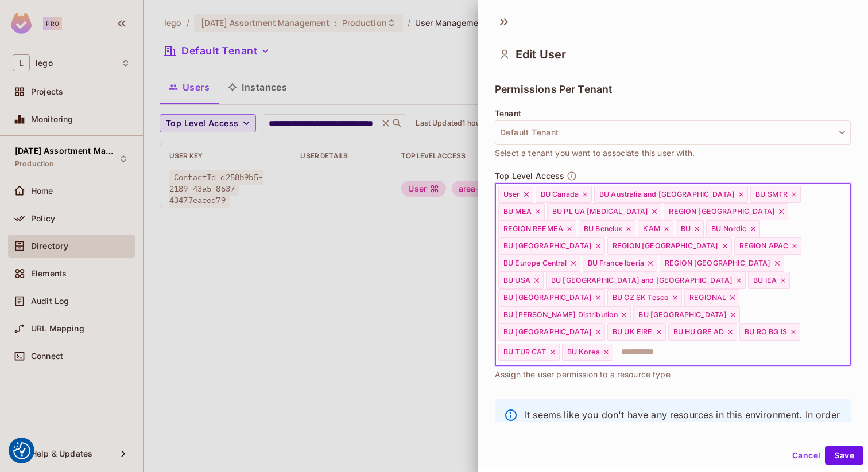  Describe the element at coordinates (640, 298) in the screenshot. I see `span: BU CZ SK Tesco` at that location.